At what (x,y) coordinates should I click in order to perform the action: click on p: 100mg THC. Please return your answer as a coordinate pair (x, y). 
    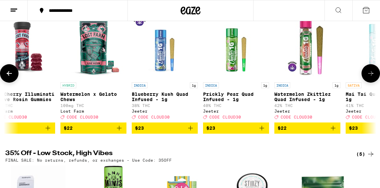
    Looking at the image, I should click on (93, 106).